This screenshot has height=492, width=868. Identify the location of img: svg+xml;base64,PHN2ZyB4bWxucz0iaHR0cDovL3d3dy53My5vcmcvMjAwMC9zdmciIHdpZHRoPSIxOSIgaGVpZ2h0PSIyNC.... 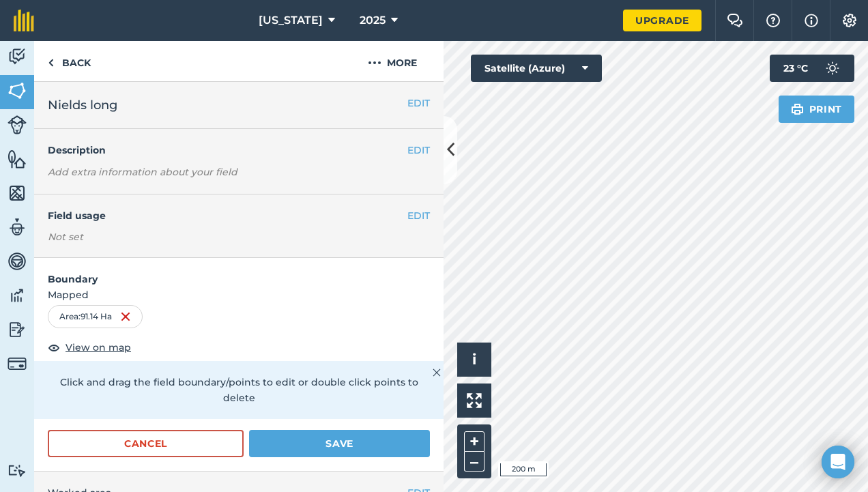
(797, 109).